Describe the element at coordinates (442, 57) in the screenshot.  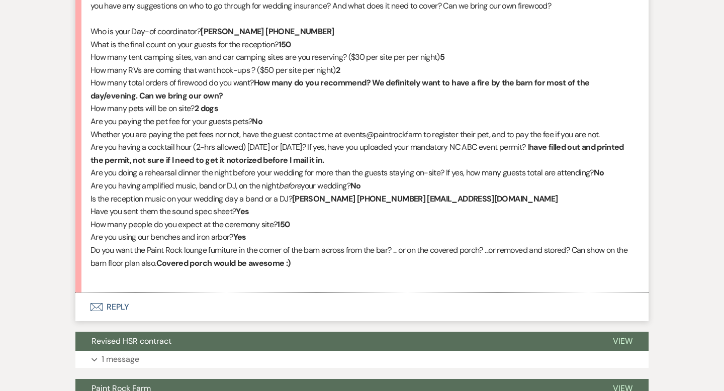
I see `strong: 5` at that location.